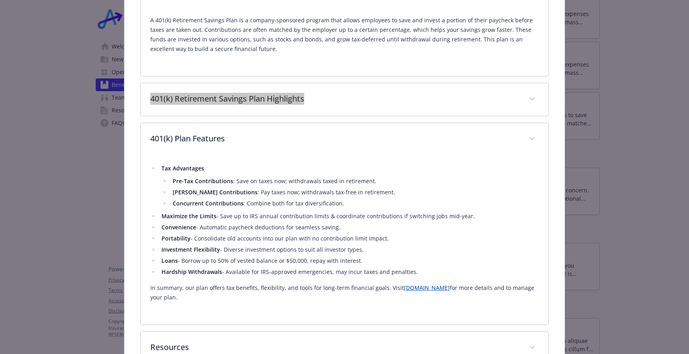 This screenshot has height=354, width=689. What do you see at coordinates (335, 99) in the screenshot?
I see `p: 401(k) Retirement Savings Plan Highlights` at bounding box center [335, 99].